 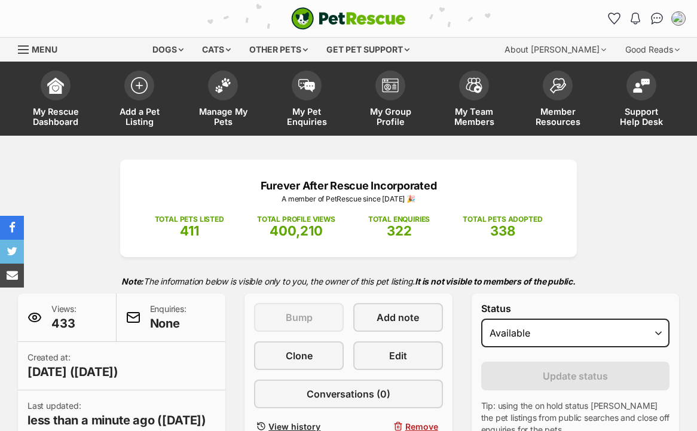 What do you see at coordinates (296, 220) in the screenshot?
I see `p: TOTAL PROFILE VIEWS` at bounding box center [296, 220].